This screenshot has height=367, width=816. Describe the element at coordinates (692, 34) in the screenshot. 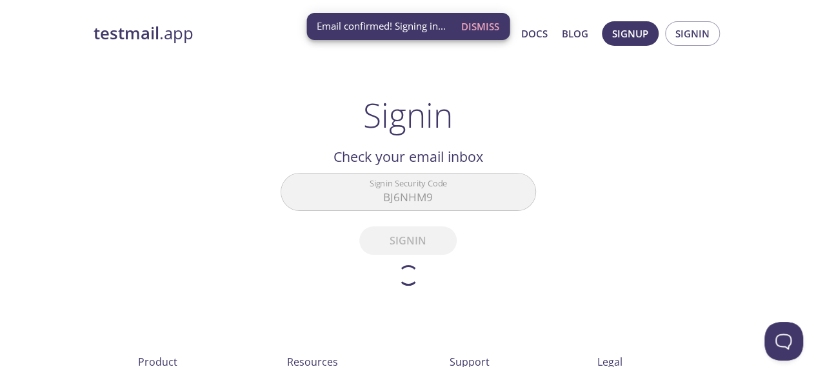

I see `span: Signin` at that location.